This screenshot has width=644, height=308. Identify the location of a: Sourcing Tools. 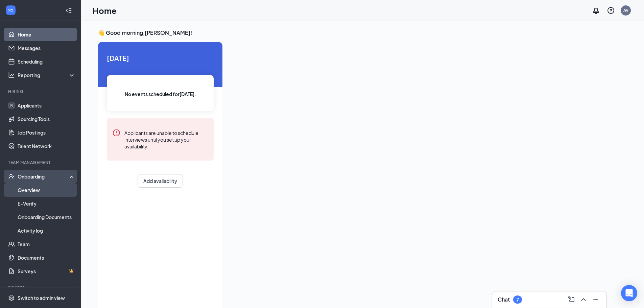
(46, 119).